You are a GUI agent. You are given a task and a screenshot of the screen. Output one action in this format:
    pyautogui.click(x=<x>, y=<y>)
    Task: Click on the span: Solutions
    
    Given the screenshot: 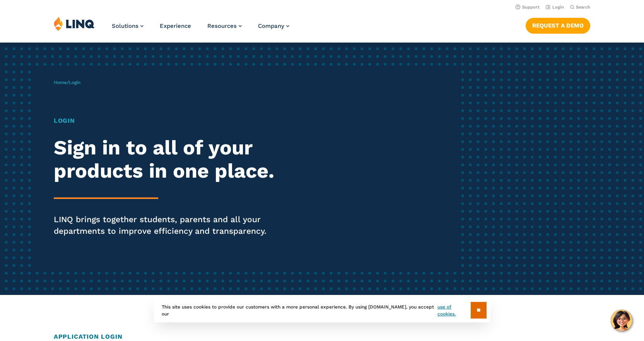 What is the action you would take?
    pyautogui.click(x=125, y=26)
    